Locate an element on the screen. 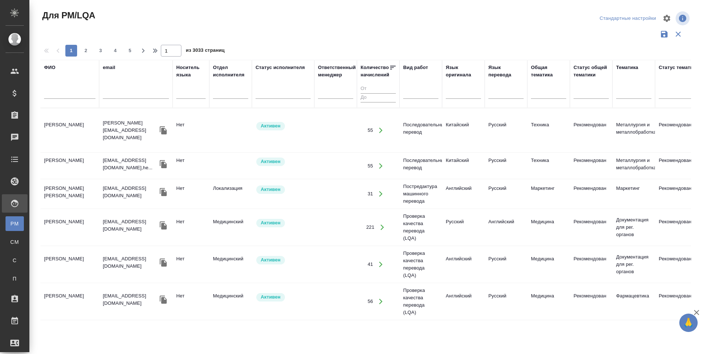  div: email is located at coordinates (109, 68).